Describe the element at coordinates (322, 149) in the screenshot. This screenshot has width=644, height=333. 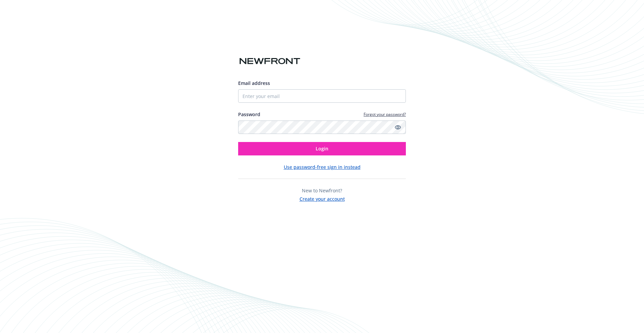
I see `button: Login` at that location.